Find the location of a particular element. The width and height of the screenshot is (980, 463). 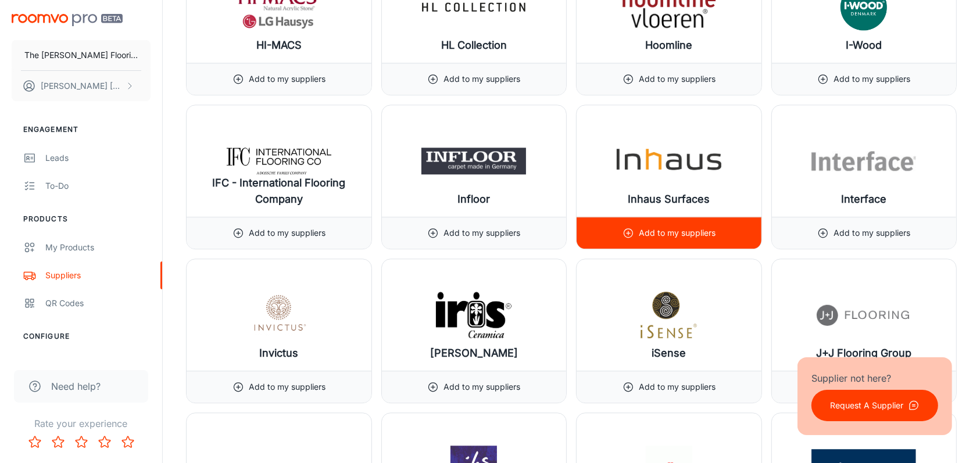

h6: Interface is located at coordinates (863, 200).